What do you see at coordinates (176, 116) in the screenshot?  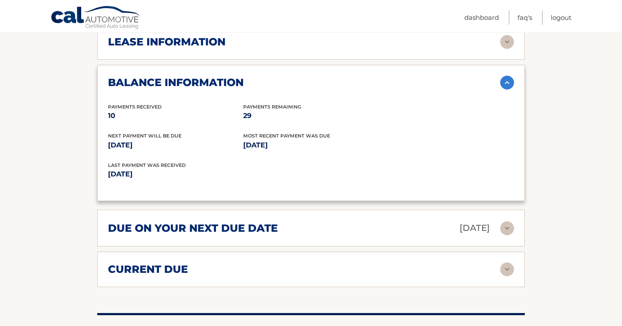 I see `p: 10` at bounding box center [176, 116].